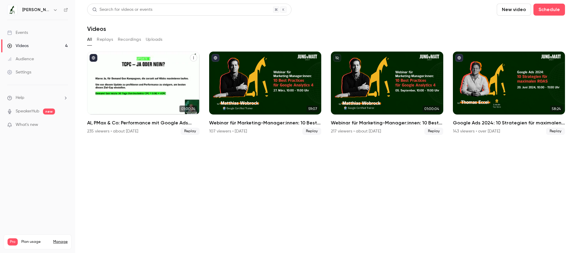 The image size is (577, 253). Describe the element at coordinates (513, 10) in the screenshot. I see `button: New video` at that location.